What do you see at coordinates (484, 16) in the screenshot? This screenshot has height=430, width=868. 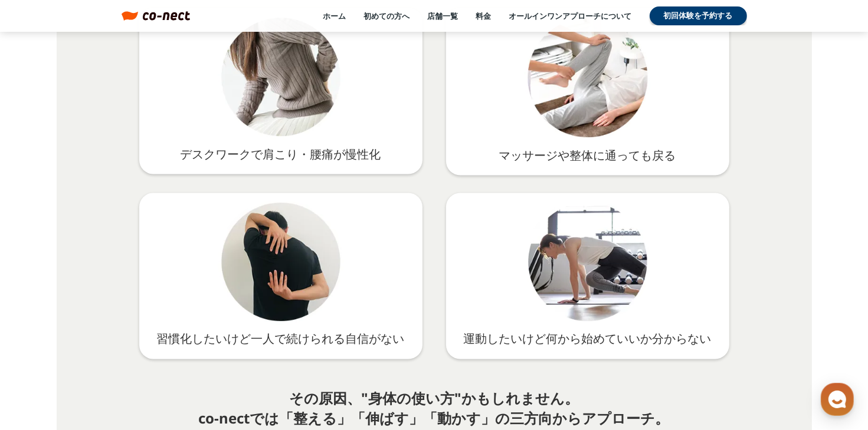 I see `a: 料金` at bounding box center [484, 16].